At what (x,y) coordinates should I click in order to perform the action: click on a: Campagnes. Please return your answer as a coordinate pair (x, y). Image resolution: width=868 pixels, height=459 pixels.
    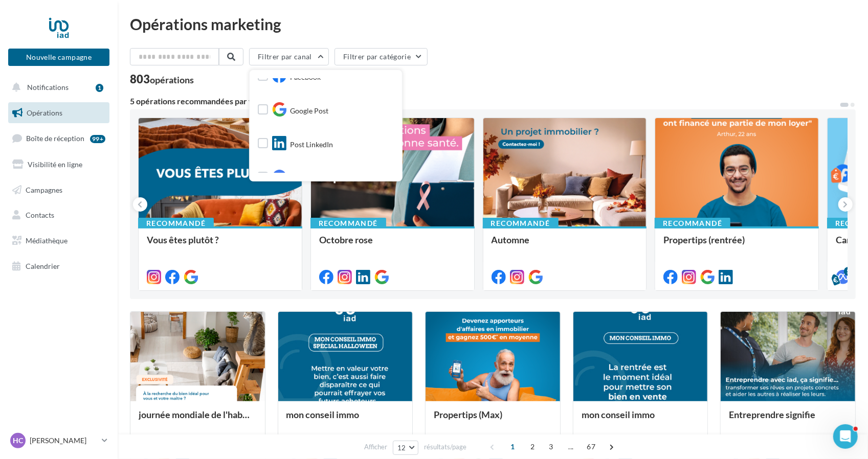
    Looking at the image, I should click on (59, 190).